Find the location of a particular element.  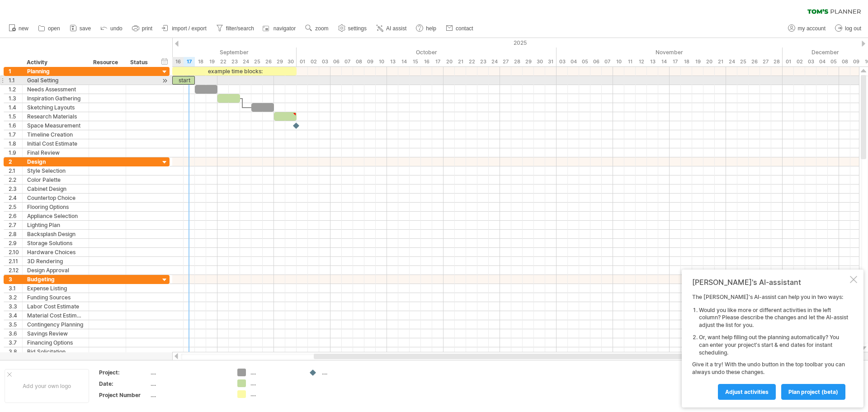

div: 2.10 is located at coordinates (16, 252).